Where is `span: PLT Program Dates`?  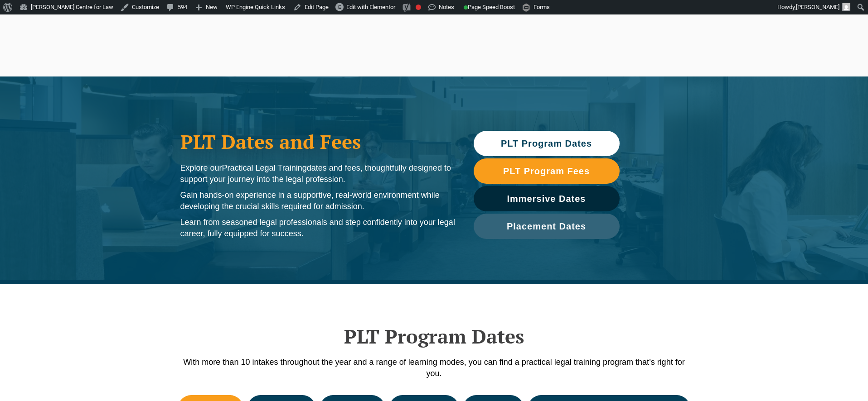 span: PLT Program Dates is located at coordinates (546, 144).